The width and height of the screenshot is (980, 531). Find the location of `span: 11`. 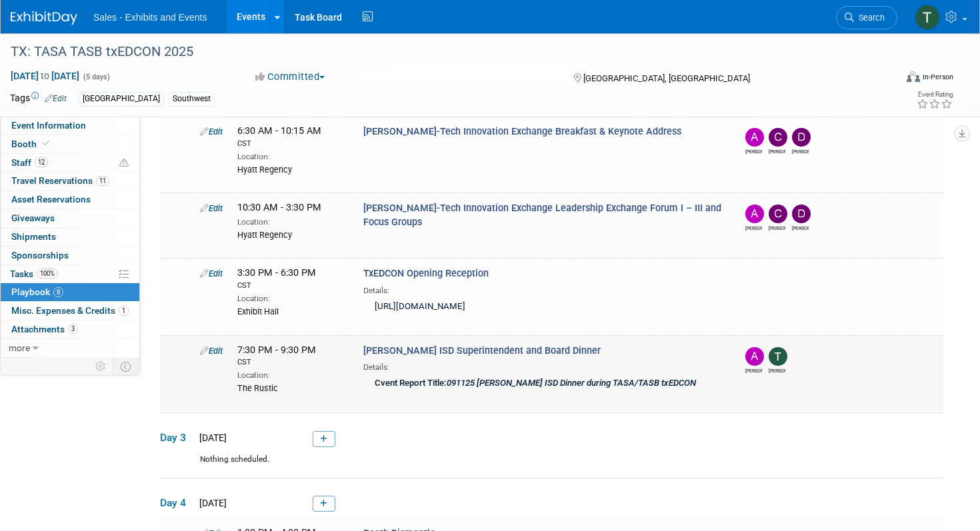

span: 11 is located at coordinates (103, 180).